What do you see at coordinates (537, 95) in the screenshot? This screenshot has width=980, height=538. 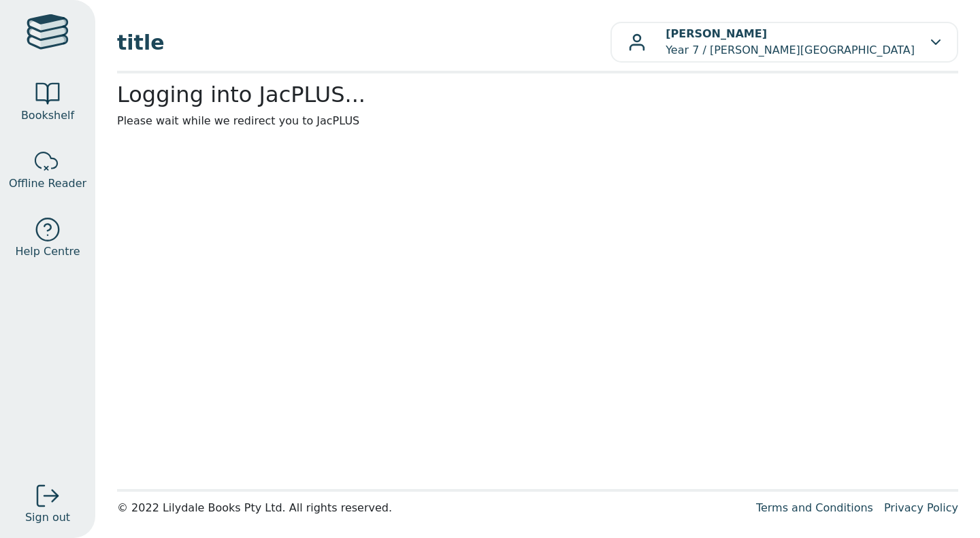 I see `h2: Logging into JacPLUS...` at bounding box center [537, 95].